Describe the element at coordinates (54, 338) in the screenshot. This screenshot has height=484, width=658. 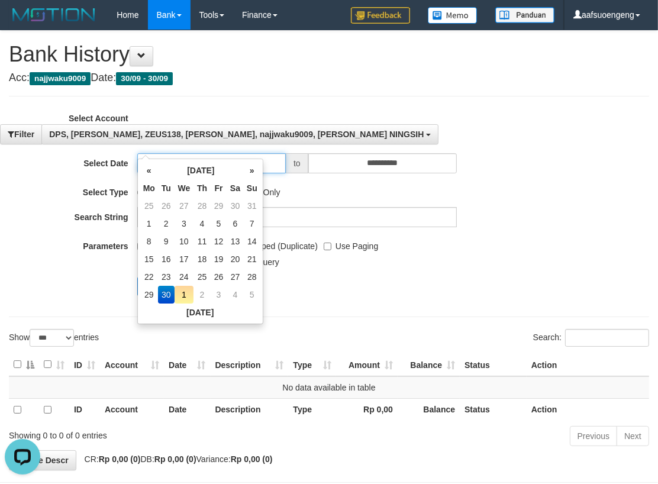
I see `label: Show entries` at that location.